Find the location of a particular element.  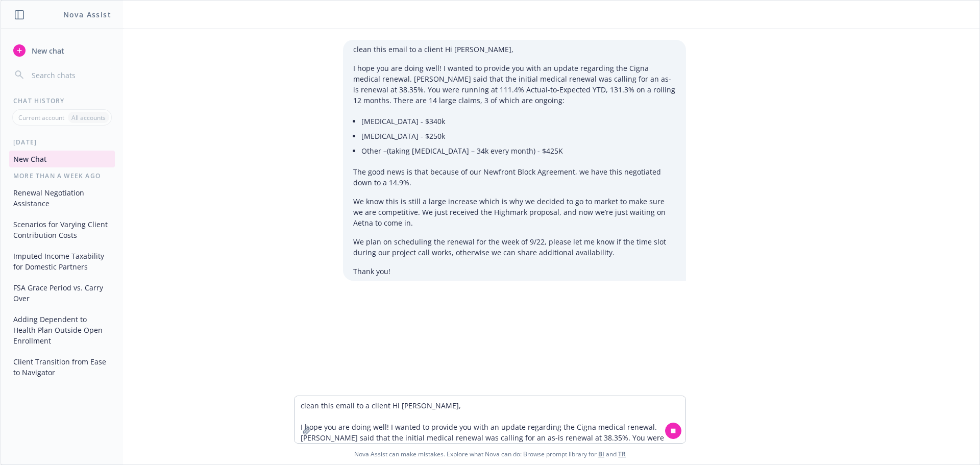

p: The good news is that because of our Newfront Block Agreement, we have this negotiated down to a ... is located at coordinates (515, 177).